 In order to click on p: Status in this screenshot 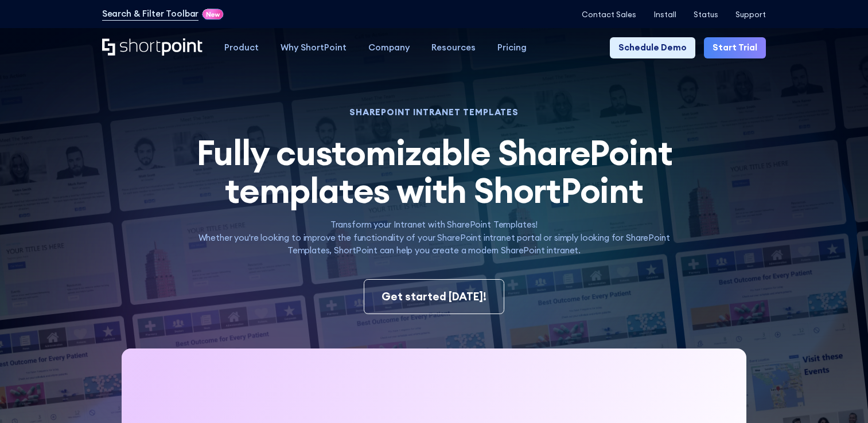, I will do `click(706, 15)`.